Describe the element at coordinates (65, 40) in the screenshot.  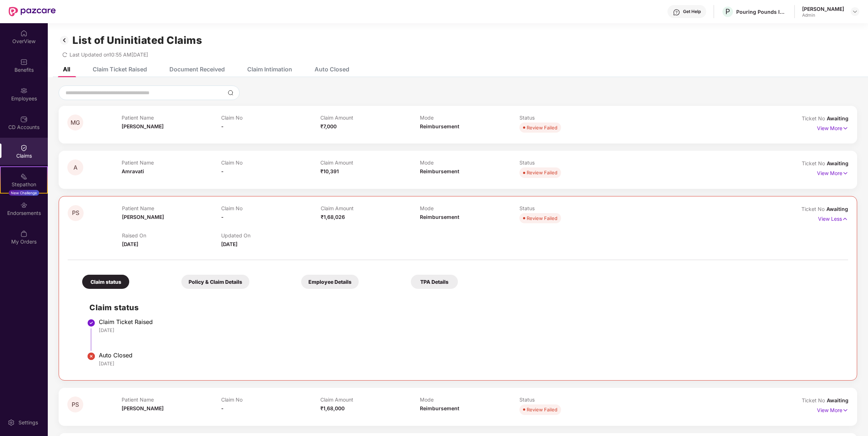
I see `img: svg+xml;base64,PHN2ZyB3aWR0aD0iMzIiIGhlaWdodD0iMzIiIHZpZXdCb3g9IjAgMCAzMiAzMiIgZmlsbD0ibm9uZSIgeG...` at that location.